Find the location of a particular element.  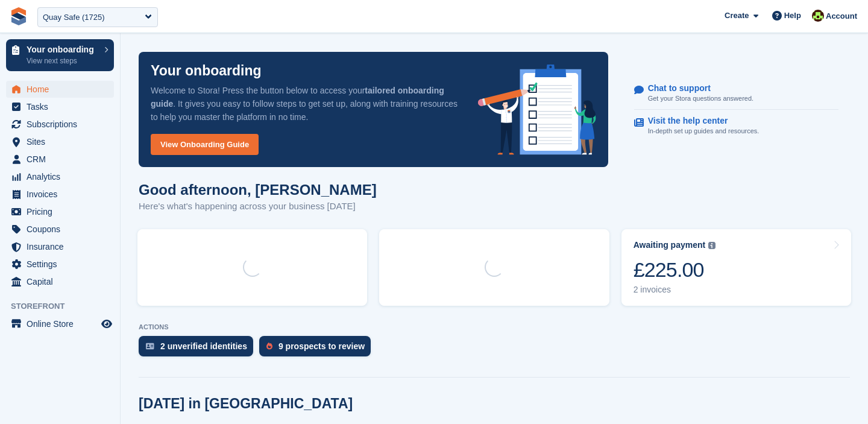

a: 9 prospects to review is located at coordinates (317, 350).